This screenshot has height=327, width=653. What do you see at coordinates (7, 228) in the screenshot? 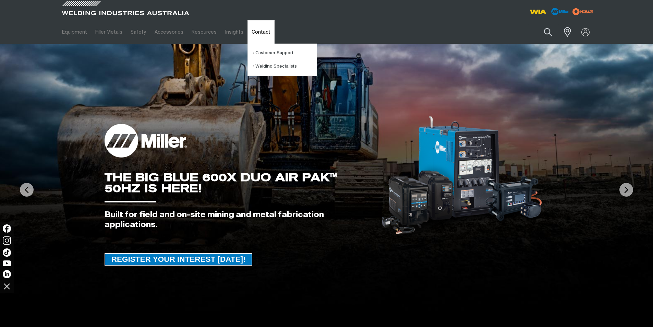
I see `img: Facebook` at bounding box center [7, 228].